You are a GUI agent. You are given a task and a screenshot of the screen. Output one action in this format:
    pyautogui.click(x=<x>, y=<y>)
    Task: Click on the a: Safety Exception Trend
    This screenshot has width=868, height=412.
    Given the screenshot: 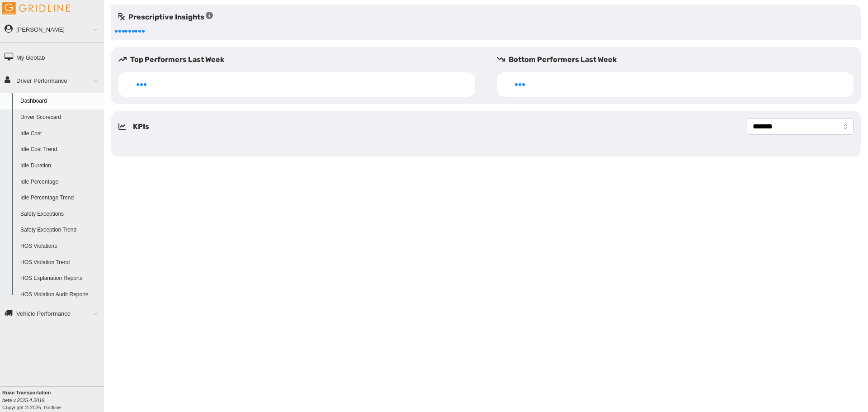 What is the action you would take?
    pyautogui.click(x=60, y=230)
    